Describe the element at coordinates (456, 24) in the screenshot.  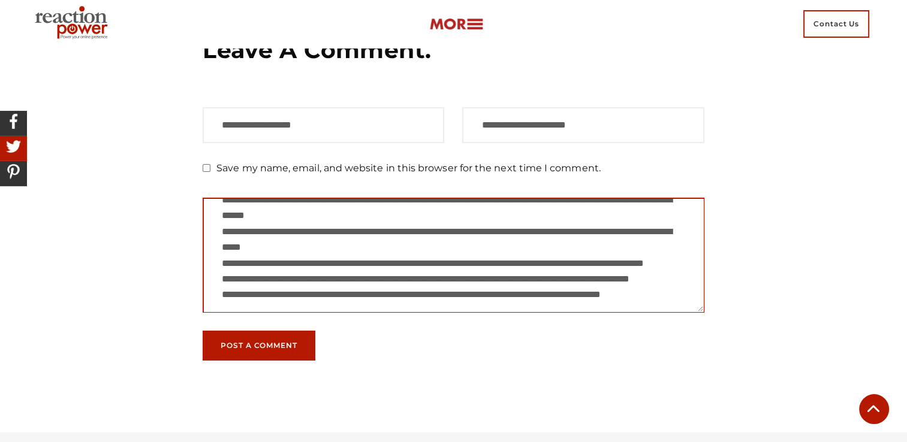
I see `img: more-btn.png` at that location.